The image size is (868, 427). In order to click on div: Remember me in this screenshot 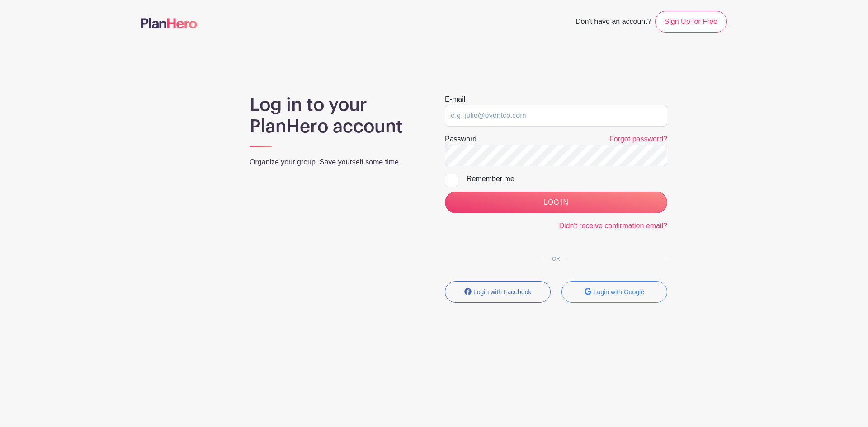, I will do `click(567, 179)`.